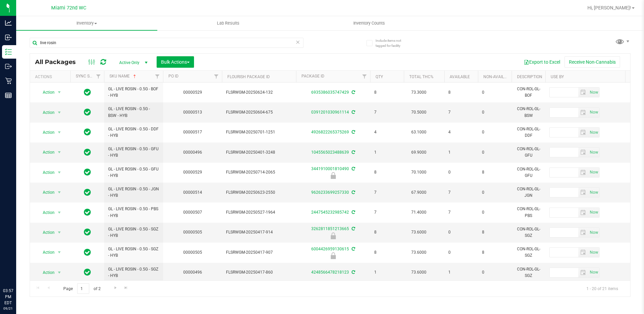 This screenshot has height=314, width=644. I want to click on span: 71.4000, so click(419, 212).